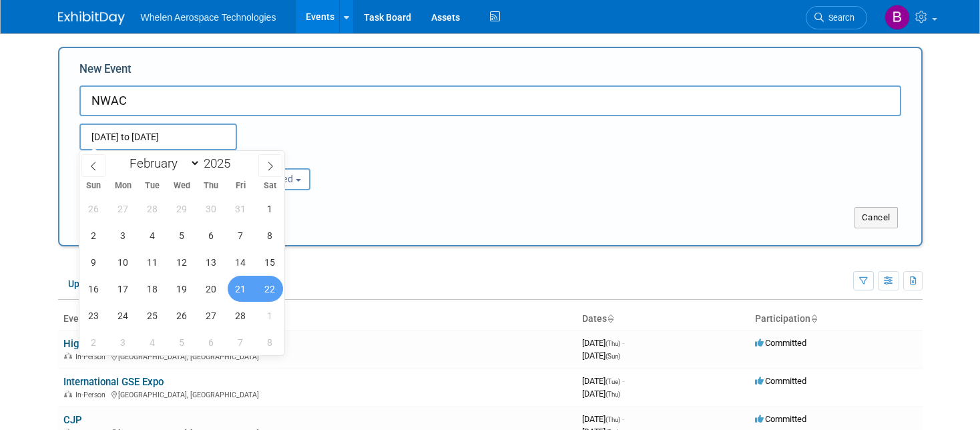  I want to click on span: Sun, so click(94, 185).